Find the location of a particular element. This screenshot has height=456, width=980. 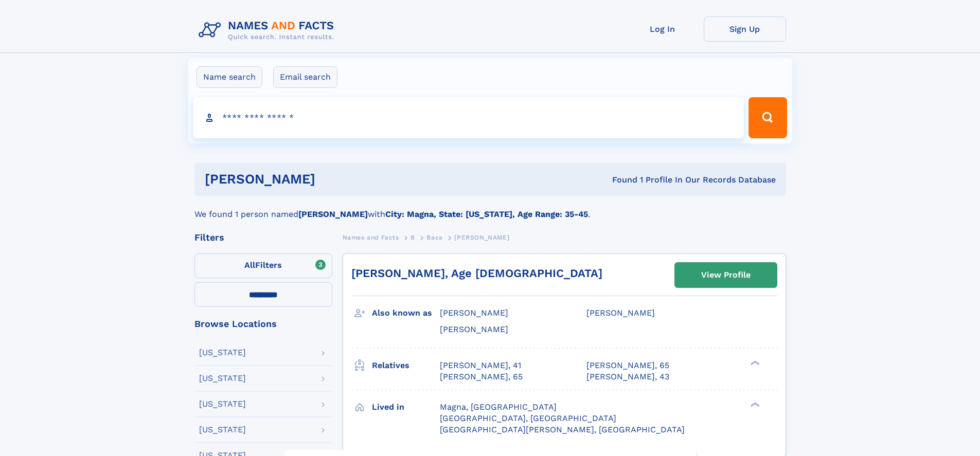

a: Log In is located at coordinates (663, 29).